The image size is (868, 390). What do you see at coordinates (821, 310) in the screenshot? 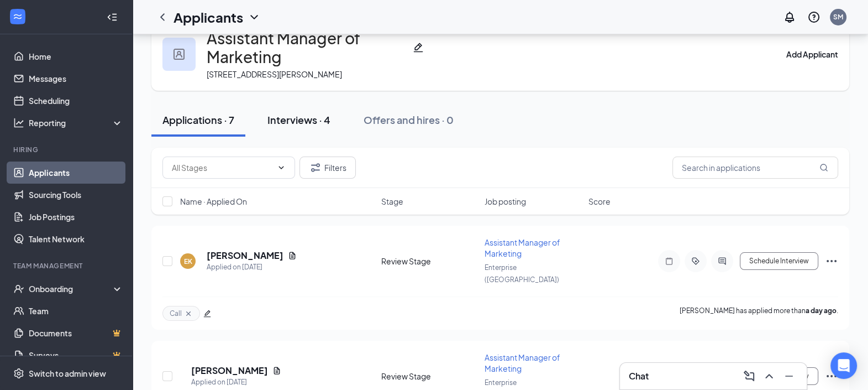
I see `b: a day ago` at bounding box center [821, 310].